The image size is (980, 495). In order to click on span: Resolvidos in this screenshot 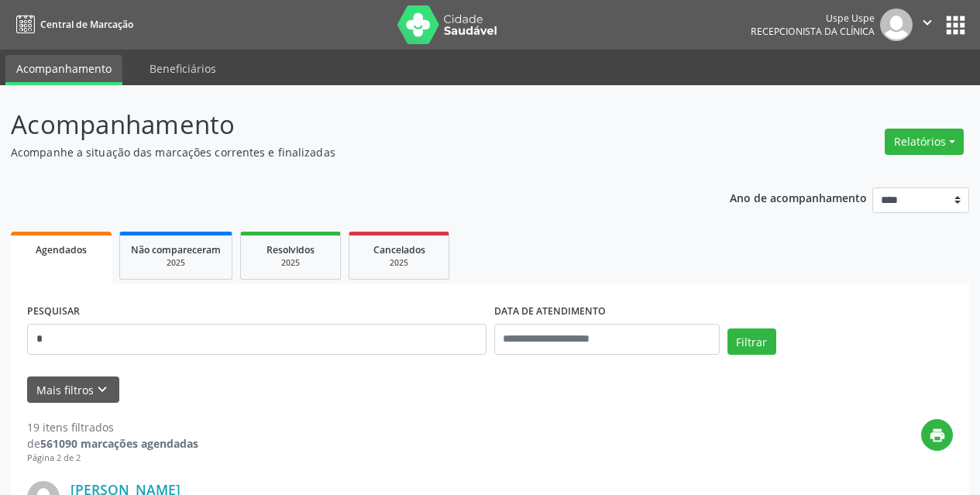, I will do `click(291, 249)`.